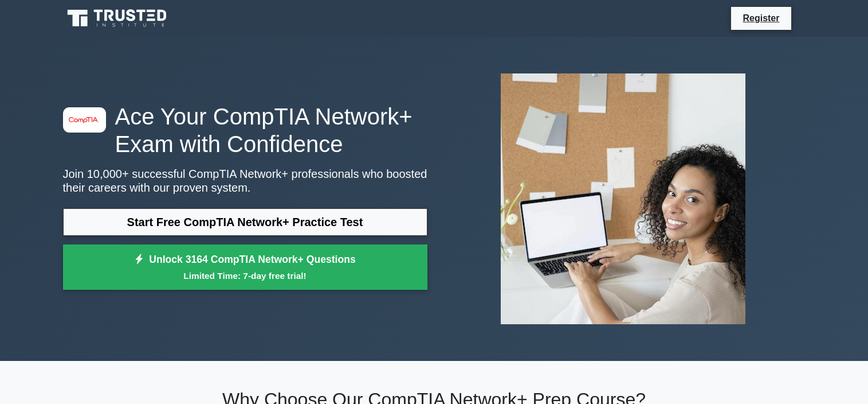  What do you see at coordinates (245, 180) in the screenshot?
I see `p: Join 10,000+ successful CompTIA Network+ professionals who boosted their careers with our proven ...` at bounding box center [245, 180].